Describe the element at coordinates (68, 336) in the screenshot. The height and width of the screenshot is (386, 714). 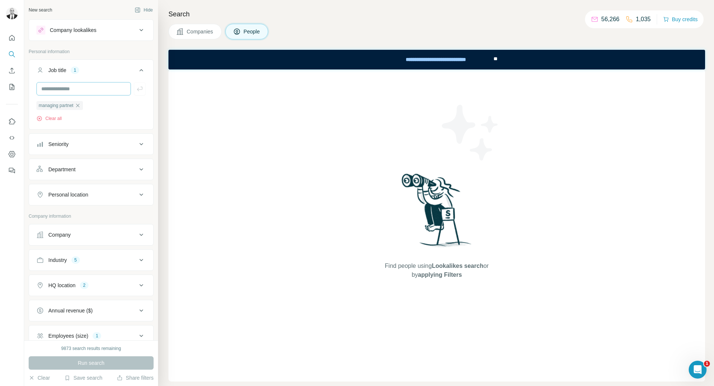
I see `div: Employees (size)` at that location.